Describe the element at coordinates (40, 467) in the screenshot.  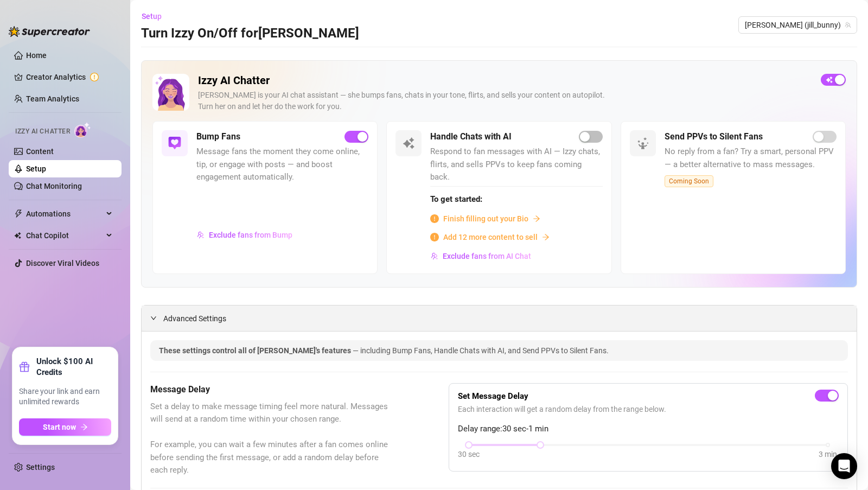
I see `a: Settings` at that location.